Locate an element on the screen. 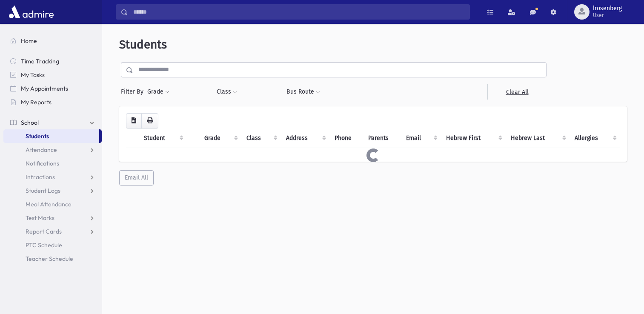 This screenshot has height=314, width=644. span: My Reports is located at coordinates (36, 102).